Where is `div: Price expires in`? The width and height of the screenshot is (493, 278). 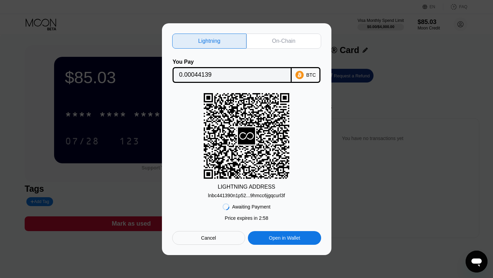
div: Price expires in is located at coordinates (247, 218).